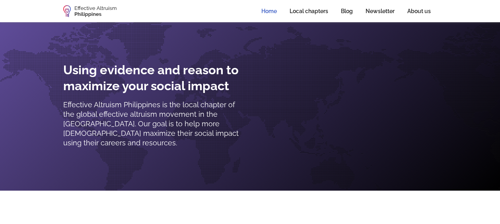 The height and width of the screenshot is (224, 500). I want to click on a: Newsletter, so click(380, 11).